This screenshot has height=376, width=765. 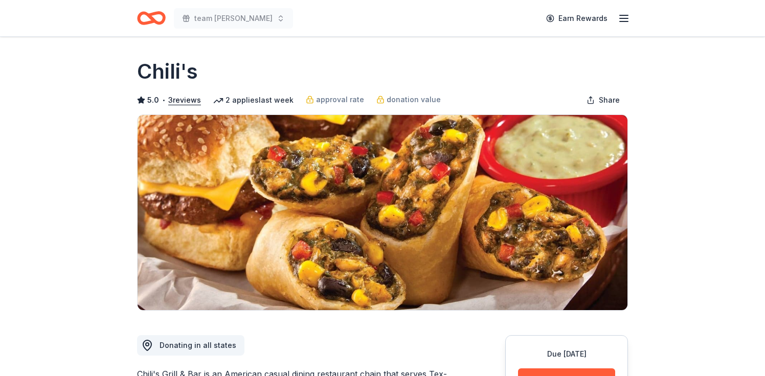 I want to click on span: Donating in all states, so click(x=198, y=345).